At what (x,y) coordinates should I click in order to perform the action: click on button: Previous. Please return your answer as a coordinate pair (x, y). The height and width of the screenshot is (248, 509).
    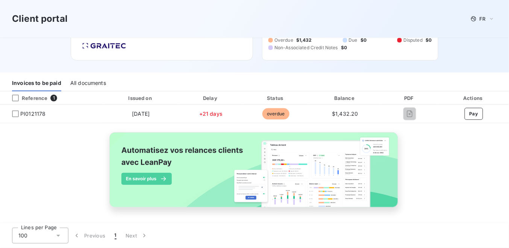
    Looking at the image, I should click on (89, 236).